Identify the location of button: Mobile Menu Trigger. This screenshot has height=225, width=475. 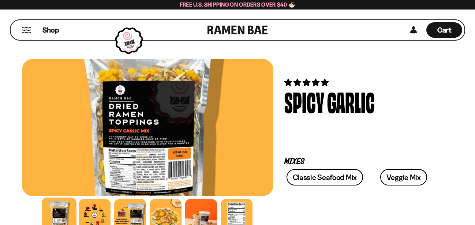
(26, 30).